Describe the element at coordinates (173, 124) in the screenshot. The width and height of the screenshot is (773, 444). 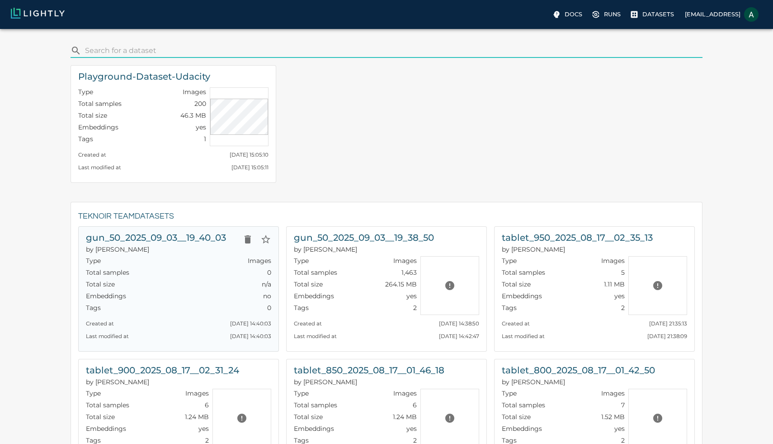
I see `a: Playground-Dataset-UdacityTypeImagesTotal samples200Total size46.3 MBEmbeddingsyesTags1Created at...` at that location.